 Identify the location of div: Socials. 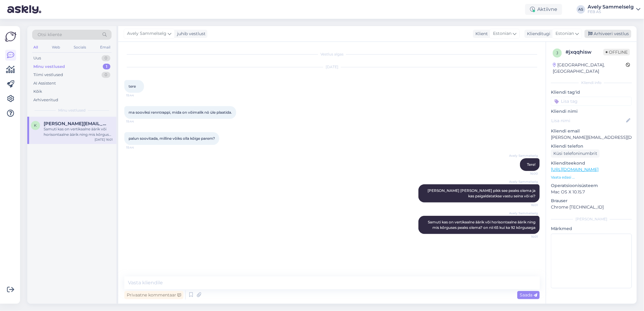
(80, 47).